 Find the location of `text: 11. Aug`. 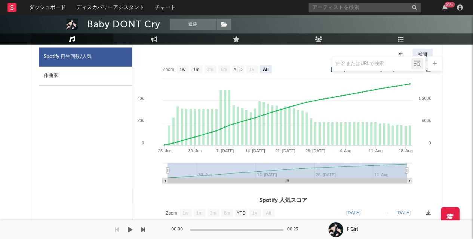

text: 11. Aug is located at coordinates (375, 151).